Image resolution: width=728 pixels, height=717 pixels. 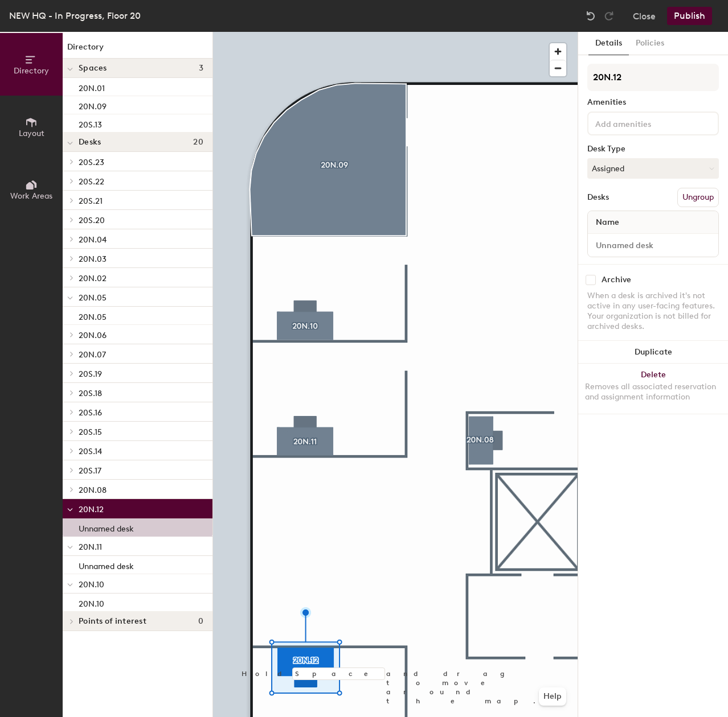 What do you see at coordinates (652, 388) in the screenshot?
I see `button: DeleteRemoves all associated reservation and assignment information` at bounding box center [652, 388].